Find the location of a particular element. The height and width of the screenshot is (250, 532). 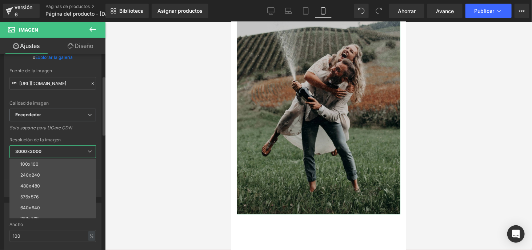

a: Móvil is located at coordinates (323, 11).